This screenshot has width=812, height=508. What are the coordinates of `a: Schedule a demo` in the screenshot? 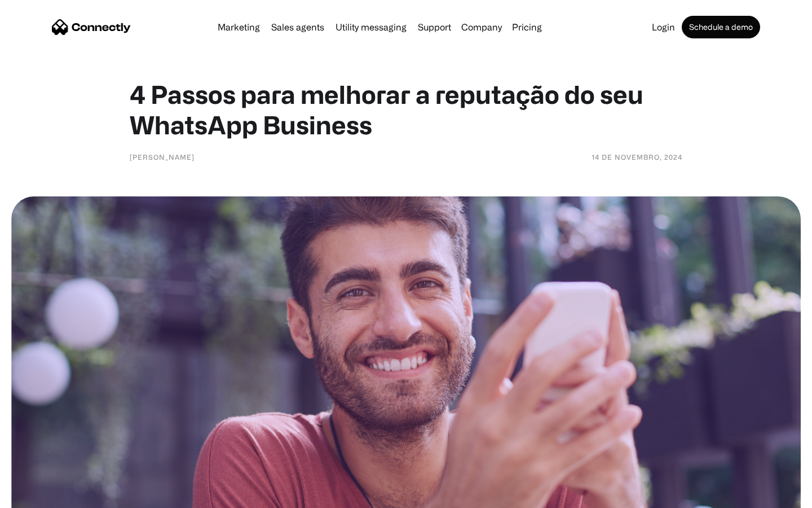 It's located at (720, 27).